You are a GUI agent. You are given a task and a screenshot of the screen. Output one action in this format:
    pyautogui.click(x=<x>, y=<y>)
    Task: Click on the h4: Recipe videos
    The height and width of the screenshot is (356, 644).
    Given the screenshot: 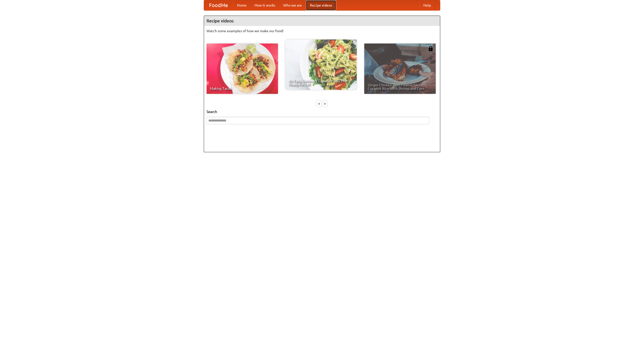 What is the action you would take?
    pyautogui.click(x=322, y=21)
    